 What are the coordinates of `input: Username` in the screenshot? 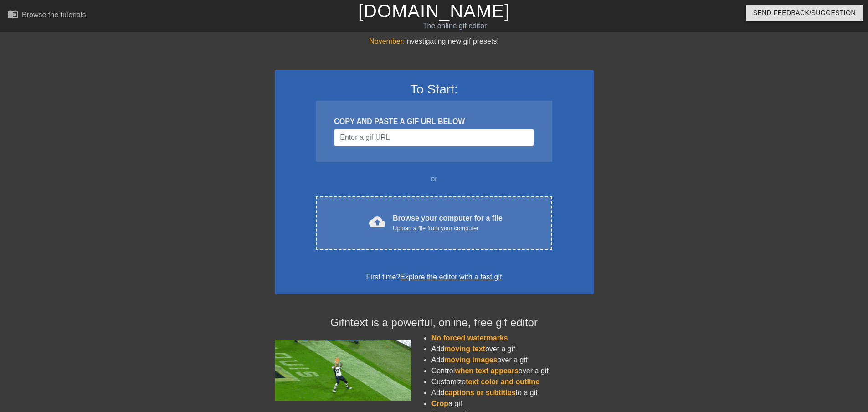 It's located at (434, 138).